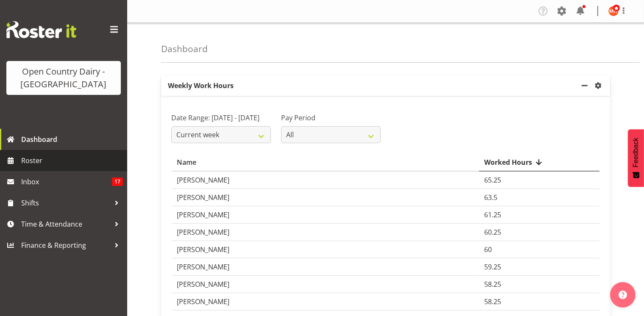 The image size is (644, 316). What do you see at coordinates (41, 30) in the screenshot?
I see `img: Rosterit website logo` at bounding box center [41, 30].